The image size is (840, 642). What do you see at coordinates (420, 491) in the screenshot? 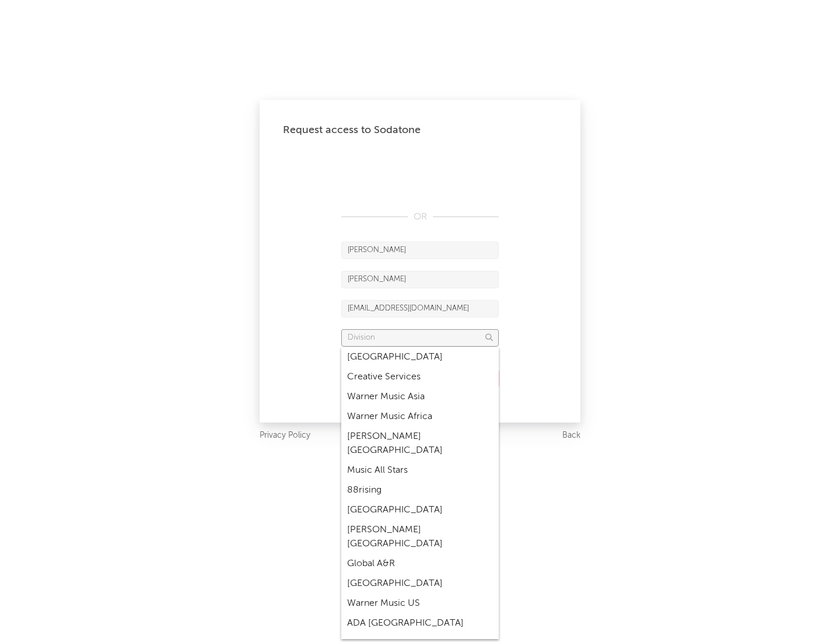
I see `div: 88rising` at bounding box center [420, 491].